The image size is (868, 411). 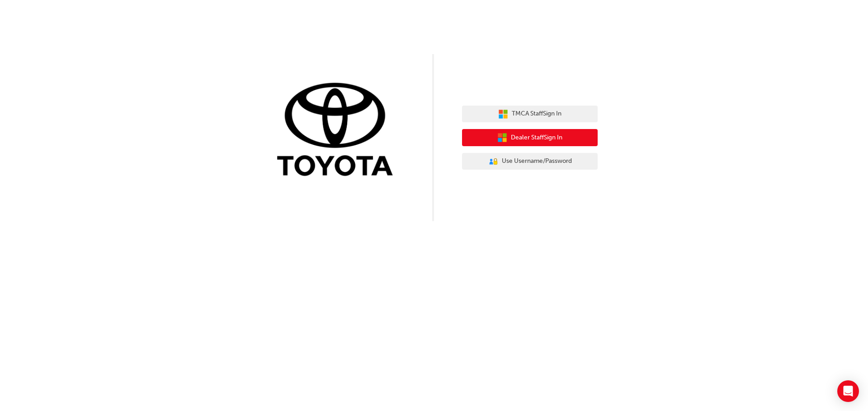 What do you see at coordinates (848, 392) in the screenshot?
I see `div: Open Intercom Messenger` at bounding box center [848, 392].